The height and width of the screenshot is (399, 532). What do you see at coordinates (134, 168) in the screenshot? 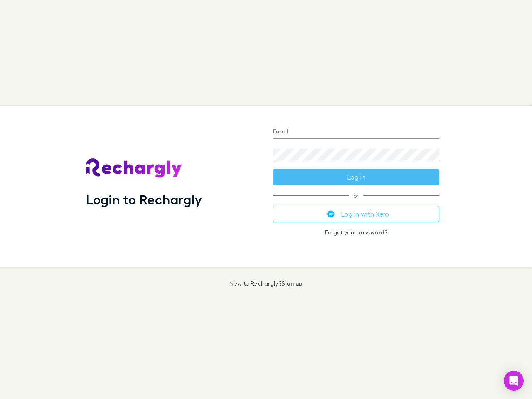
I see `img: Rechargly's Logo` at bounding box center [134, 168].